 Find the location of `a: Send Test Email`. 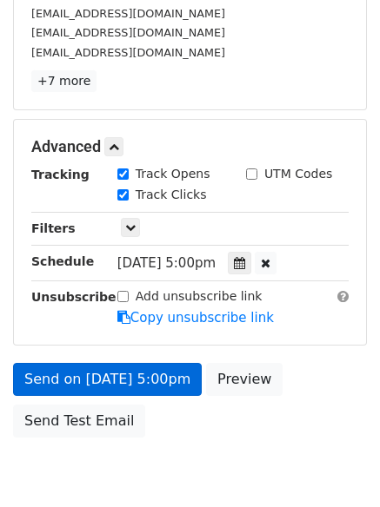

a: Send Test Email is located at coordinates (79, 421).